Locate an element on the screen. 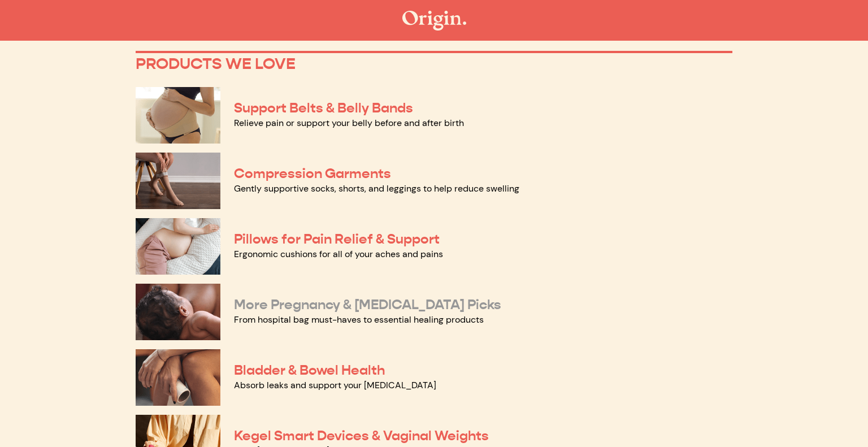 This screenshot has height=447, width=868. img: Support Belts & Belly Bands is located at coordinates (178, 115).